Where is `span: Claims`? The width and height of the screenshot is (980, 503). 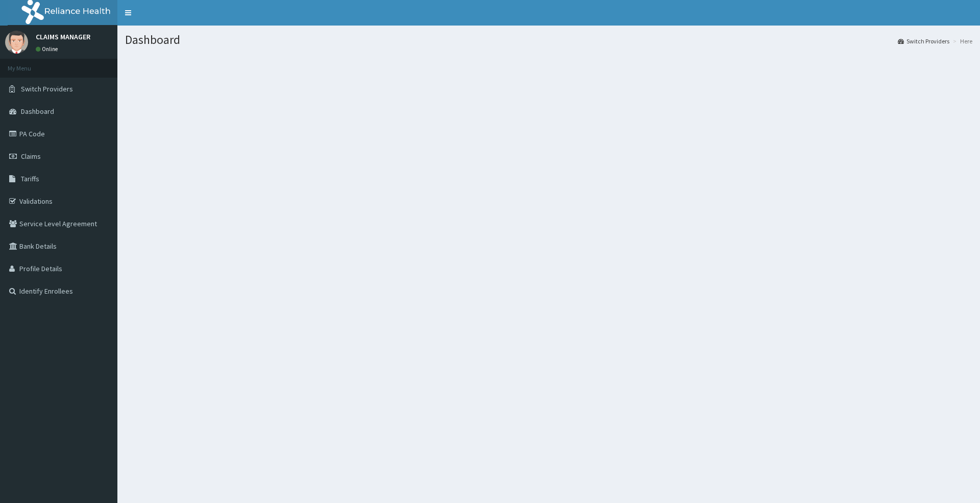 span: Claims is located at coordinates (31, 156).